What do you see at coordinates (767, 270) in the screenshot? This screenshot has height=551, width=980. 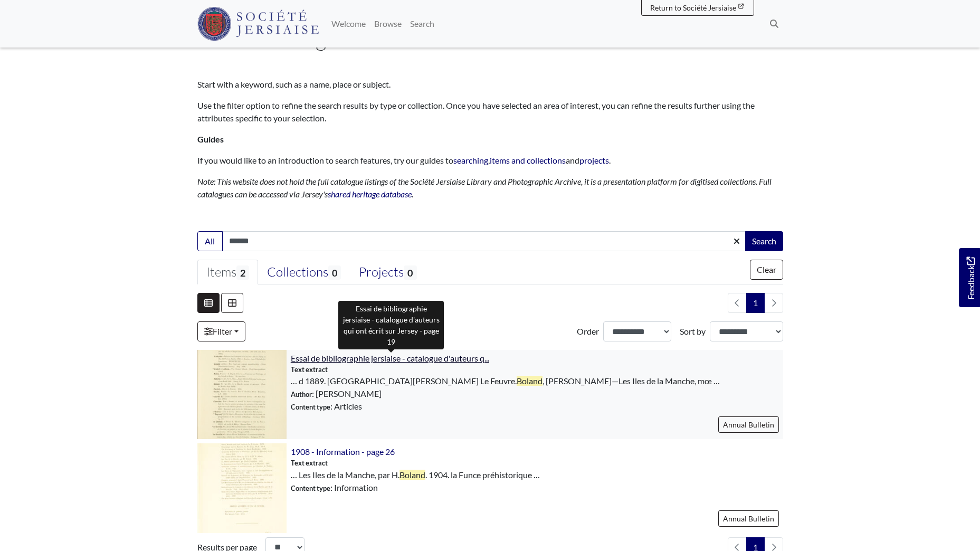 I see `button: Clear` at bounding box center [767, 270].